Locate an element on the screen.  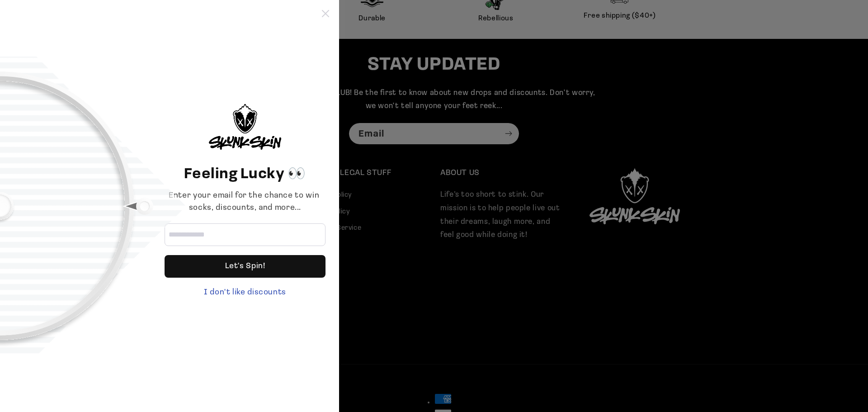
div: I don't like discounts is located at coordinates (245, 292).